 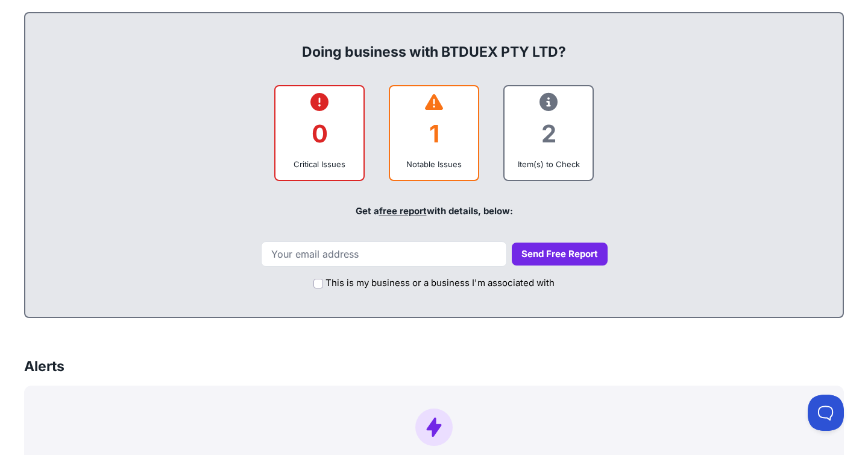 What do you see at coordinates (434, 133) in the screenshot?
I see `div: 1` at bounding box center [434, 133].